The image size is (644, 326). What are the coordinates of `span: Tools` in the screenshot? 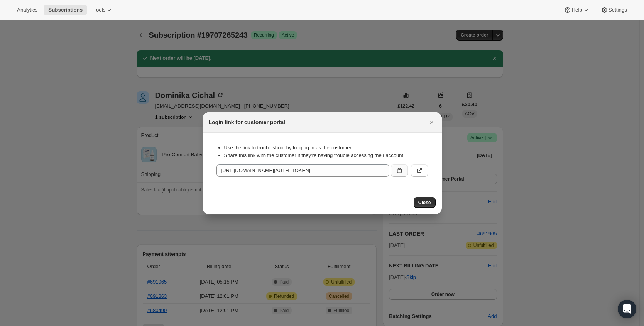 It's located at (99, 10).